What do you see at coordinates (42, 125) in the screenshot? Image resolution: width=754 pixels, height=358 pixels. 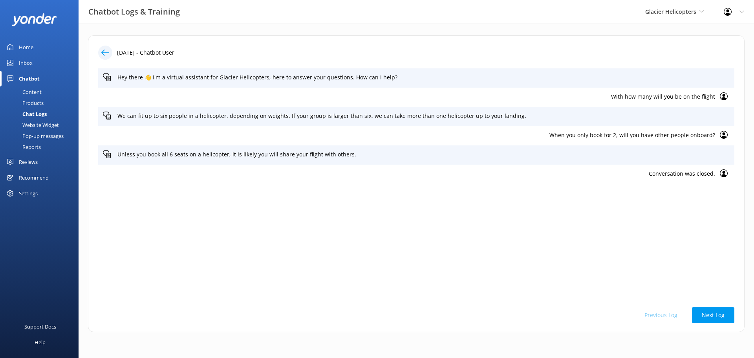 I see `a: Website Widget` at bounding box center [42, 125].